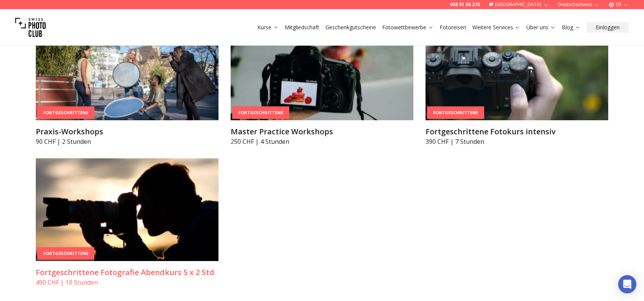 This screenshot has height=301, width=644. I want to click on h3: Fortgeschrittene Fotografie Abendkurs 5 x 2 Std, so click(127, 272).